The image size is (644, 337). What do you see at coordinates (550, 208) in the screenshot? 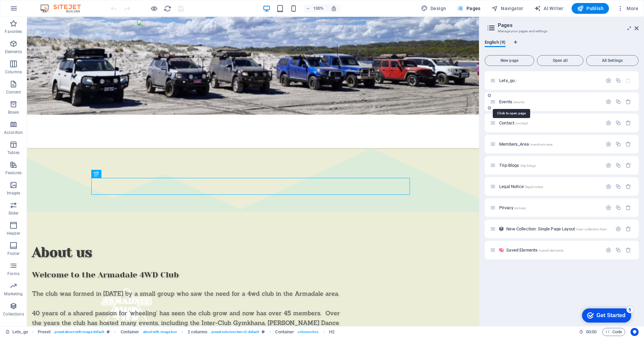
I see `div: Privacy/privacy` at bounding box center [550, 208].